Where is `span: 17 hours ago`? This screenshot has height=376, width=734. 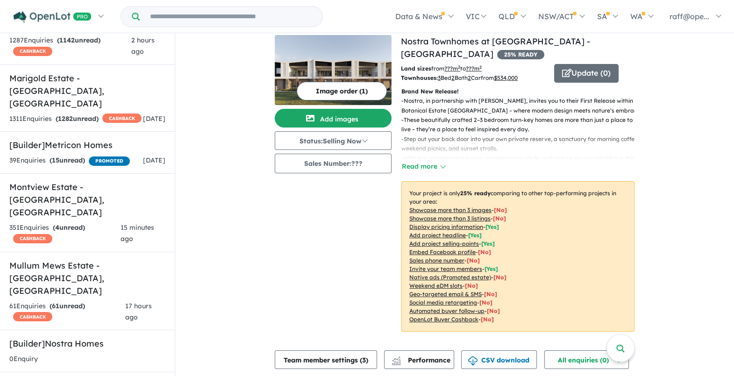
span: 17 hours ago is located at coordinates (138, 311).